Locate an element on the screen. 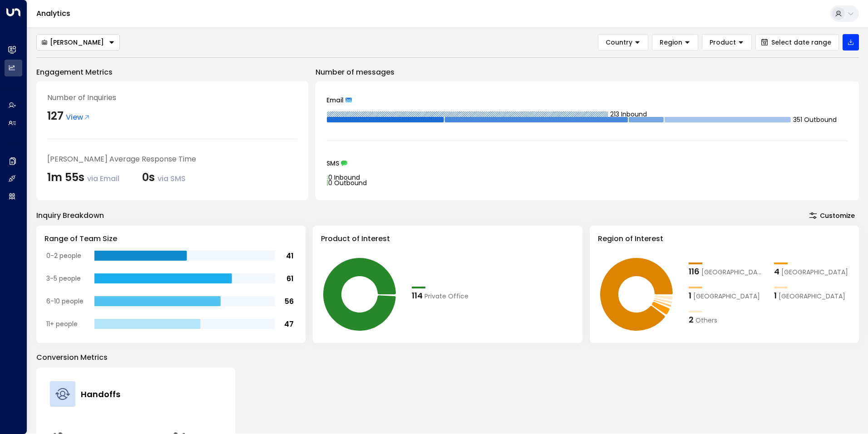 This screenshot has width=868, height=434. div: 0s is located at coordinates (164, 177).